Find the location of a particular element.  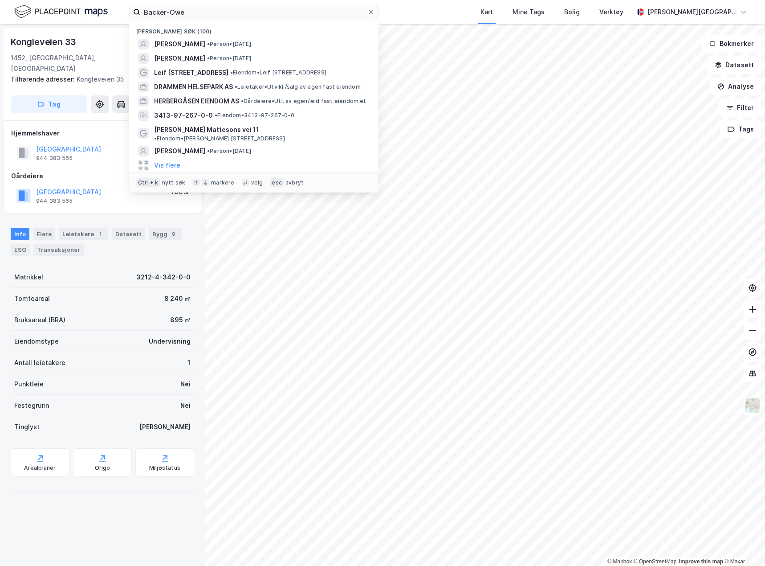

div: Leietakere is located at coordinates (83, 234).